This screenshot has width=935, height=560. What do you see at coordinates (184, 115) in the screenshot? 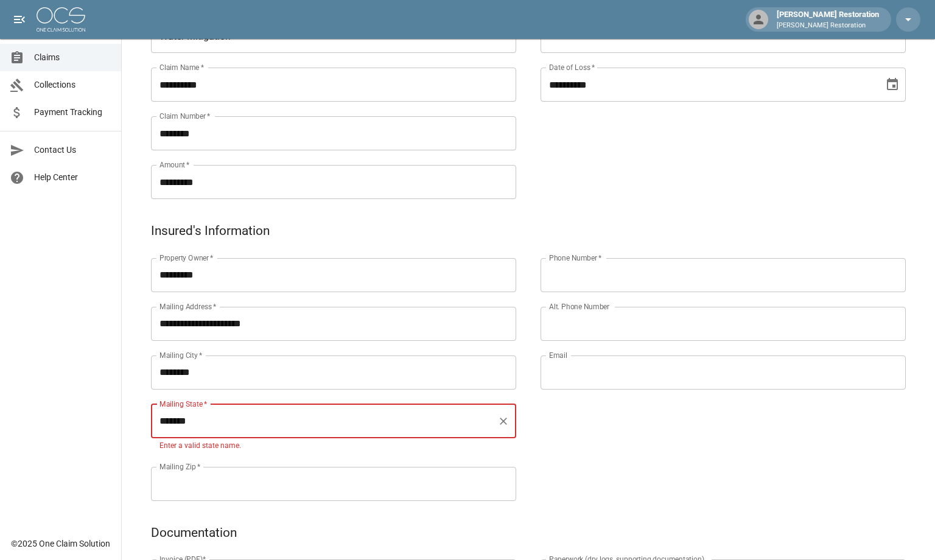
I see `label: Claim Number` at bounding box center [184, 115].